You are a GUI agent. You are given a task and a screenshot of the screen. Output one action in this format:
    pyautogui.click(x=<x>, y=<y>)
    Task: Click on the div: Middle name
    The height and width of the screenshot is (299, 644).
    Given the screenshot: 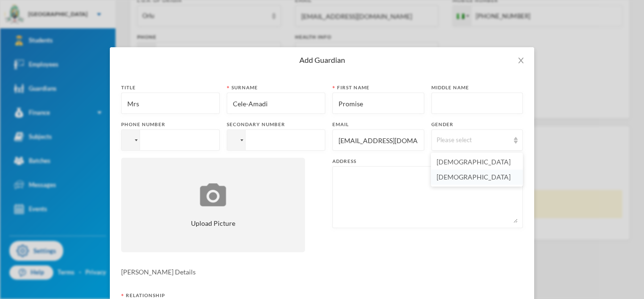 What is the action you would take?
    pyautogui.click(x=477, y=87)
    